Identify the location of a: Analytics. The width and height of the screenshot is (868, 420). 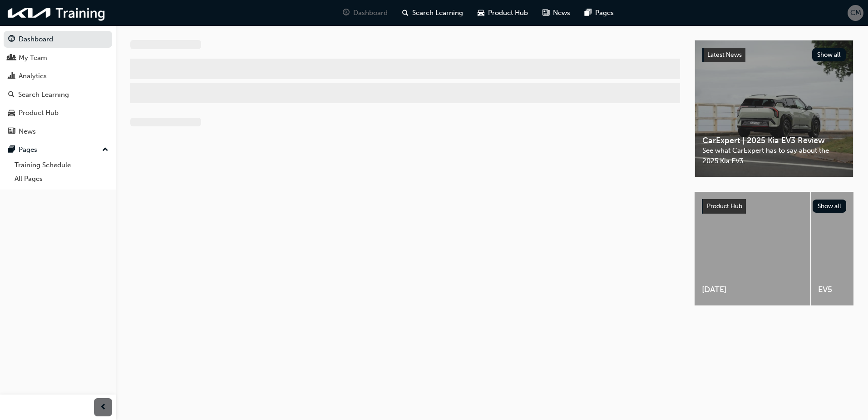
(58, 76).